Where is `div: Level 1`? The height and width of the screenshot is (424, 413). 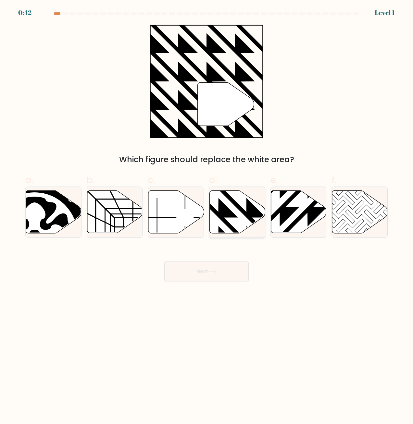 div: Level 1 is located at coordinates (384, 13).